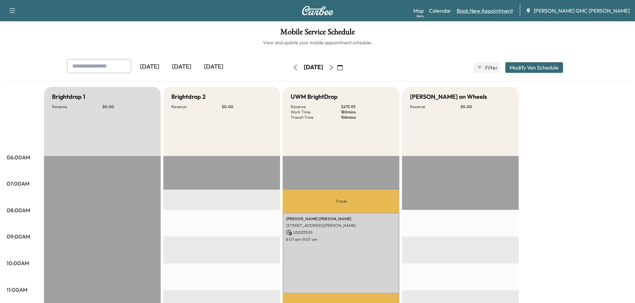  I want to click on span: Filter, so click(491, 68).